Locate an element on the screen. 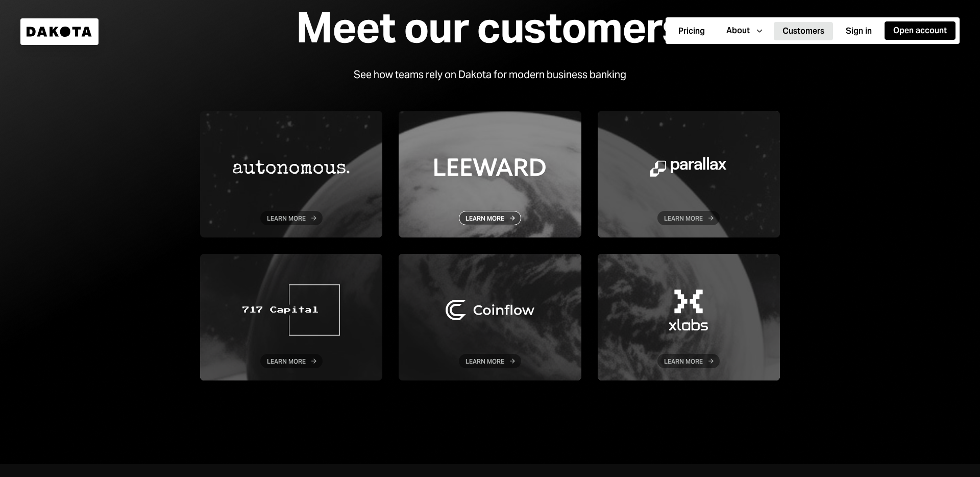  button: Pricing is located at coordinates (692, 31).